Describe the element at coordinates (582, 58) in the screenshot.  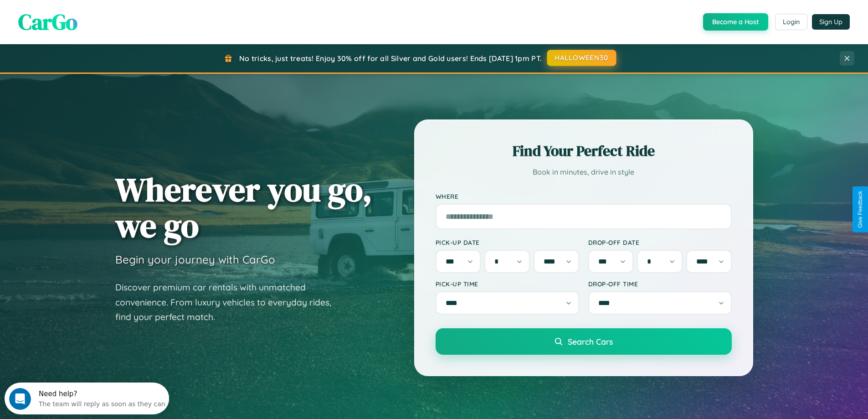
I see `button: HALLOWEEN30` at that location.